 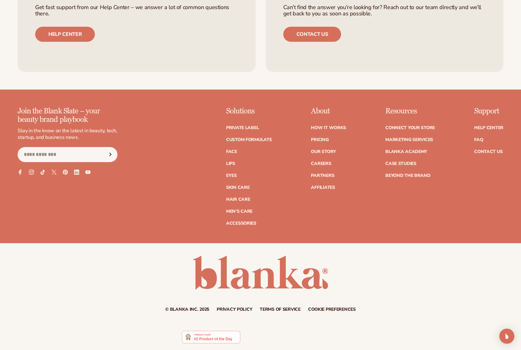 What do you see at coordinates (507, 336) in the screenshot?
I see `div: Open Intercom Messenger` at bounding box center [507, 336].